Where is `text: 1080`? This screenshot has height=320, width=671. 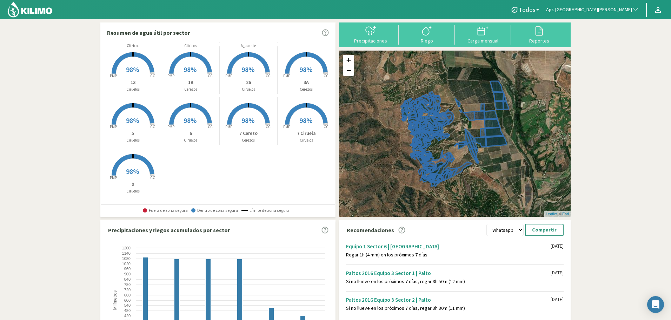
text: 1080 is located at coordinates (126, 258).